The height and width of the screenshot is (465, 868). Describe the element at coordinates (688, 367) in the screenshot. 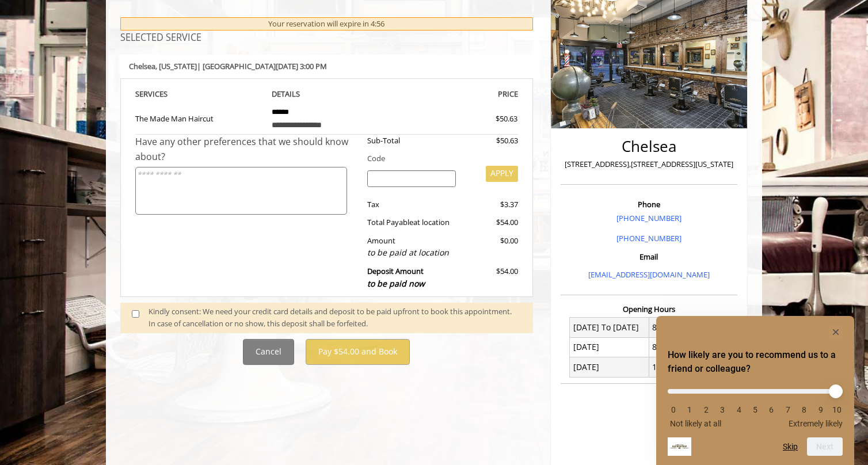

I see `td: 10 A.M - 7 P.M` at that location.